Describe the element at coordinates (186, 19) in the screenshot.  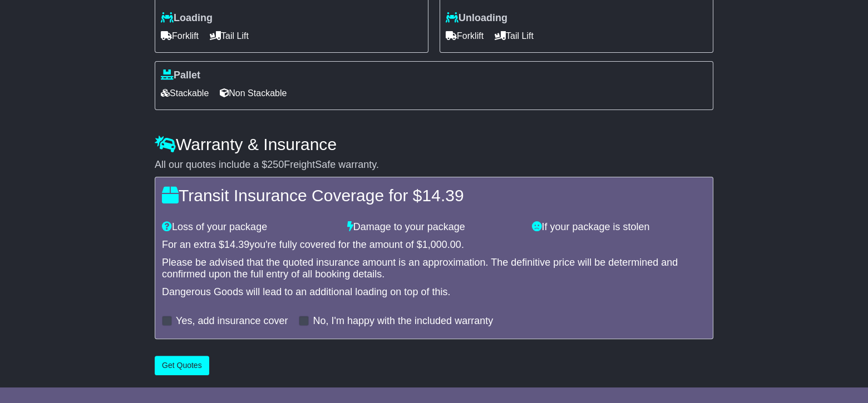
I see `label: Loading` at that location.